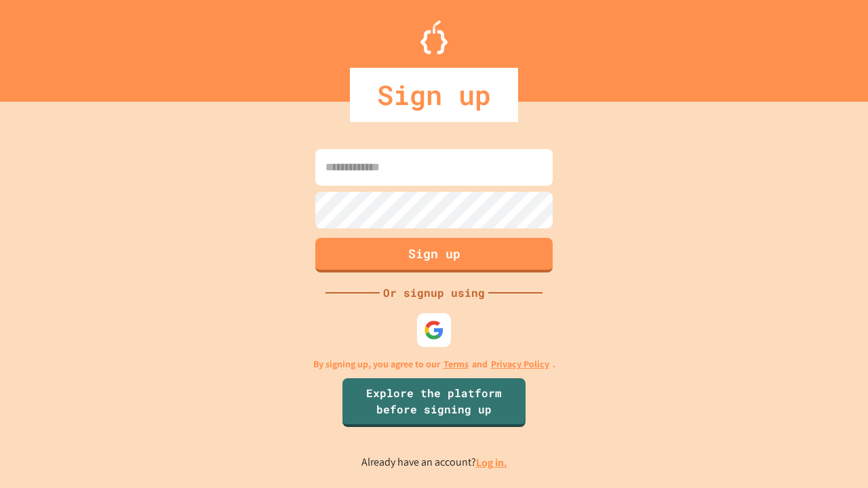 This screenshot has width=868, height=488. What do you see at coordinates (434, 364) in the screenshot?
I see `p: By signing up, you agree to our and .` at bounding box center [434, 364].